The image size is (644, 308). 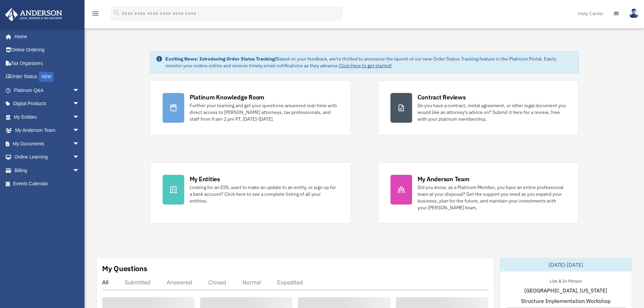 What do you see at coordinates (264, 112) in the screenshot?
I see `div: Further your learning and get your questions answered real-time with direct access to [PERSON_NAM...` at bounding box center [264, 112].